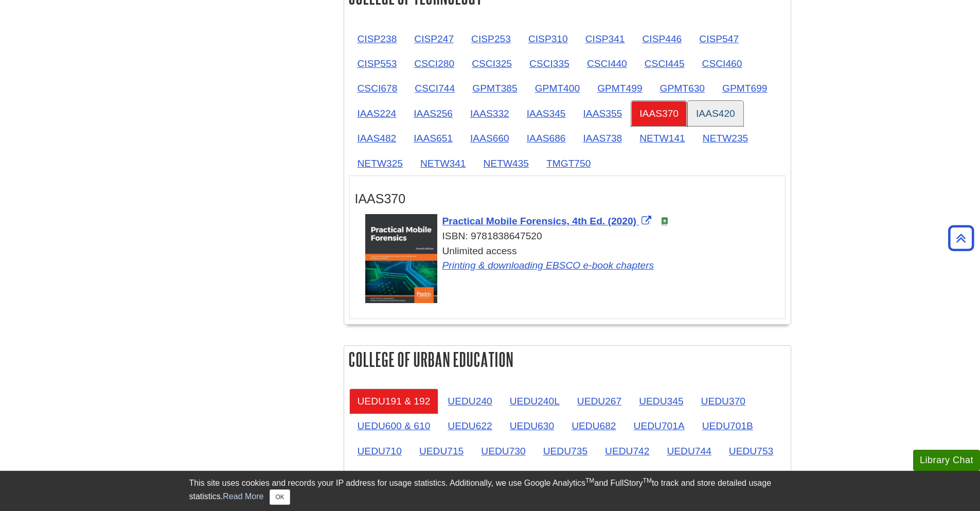 The height and width of the screenshot is (511, 980). Describe the element at coordinates (494, 88) in the screenshot. I see `a: GPMT385` at that location.